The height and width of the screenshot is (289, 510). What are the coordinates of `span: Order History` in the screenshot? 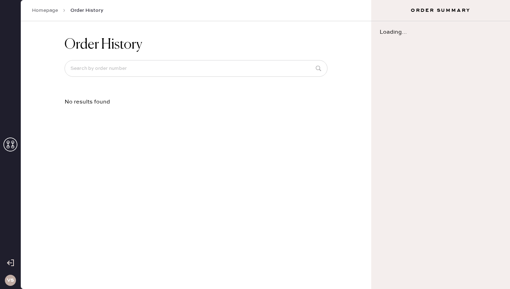 It's located at (87, 10).